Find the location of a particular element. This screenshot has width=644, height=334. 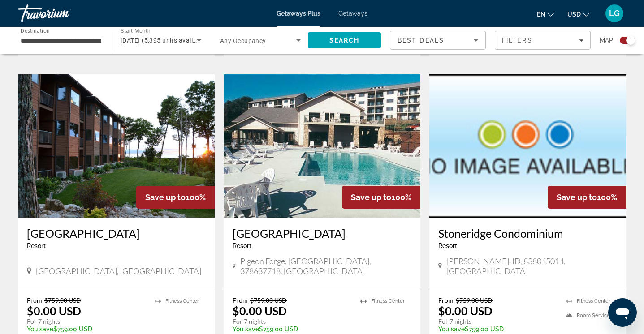

span: Any Occupancy is located at coordinates (243, 41).